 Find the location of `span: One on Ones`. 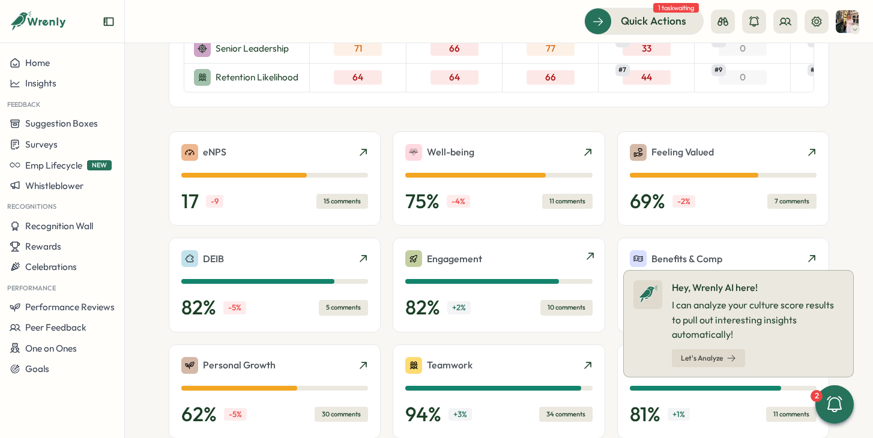

span: One on Ones is located at coordinates (51, 348).